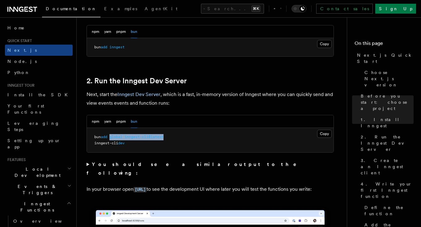 The image size is (421, 227). What do you see at coordinates (106, 143) in the screenshot?
I see `span: inngest-cli` at bounding box center [106, 143].